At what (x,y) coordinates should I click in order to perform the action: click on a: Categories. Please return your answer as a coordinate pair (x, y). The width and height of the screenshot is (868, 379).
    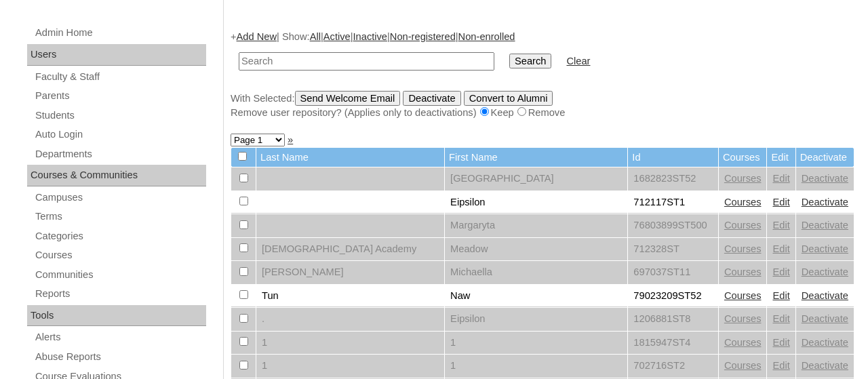
    Looking at the image, I should click on (120, 236).